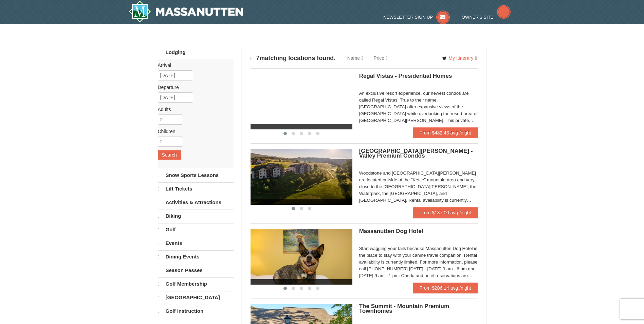 The height and width of the screenshot is (324, 644). I want to click on a: From $187.00 avg /night, so click(445, 212).